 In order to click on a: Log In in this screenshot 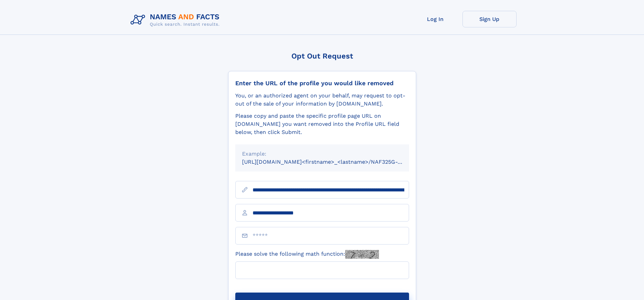, I will do `click(435, 19)`.